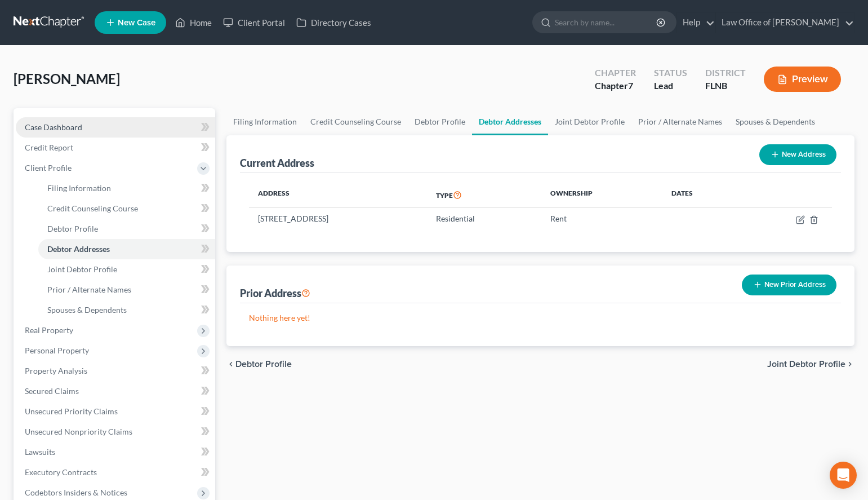  Describe the element at coordinates (116, 432) in the screenshot. I see `a: Unsecured Nonpriority Claims` at that location.